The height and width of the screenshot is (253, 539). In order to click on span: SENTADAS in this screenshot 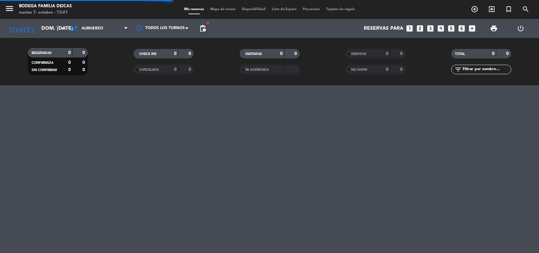, I will do `click(254, 54)`.